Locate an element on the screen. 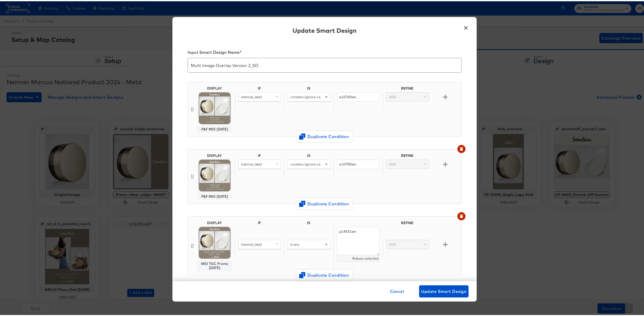 The width and height of the screenshot is (644, 316). input: My smart design is located at coordinates (324, 62).